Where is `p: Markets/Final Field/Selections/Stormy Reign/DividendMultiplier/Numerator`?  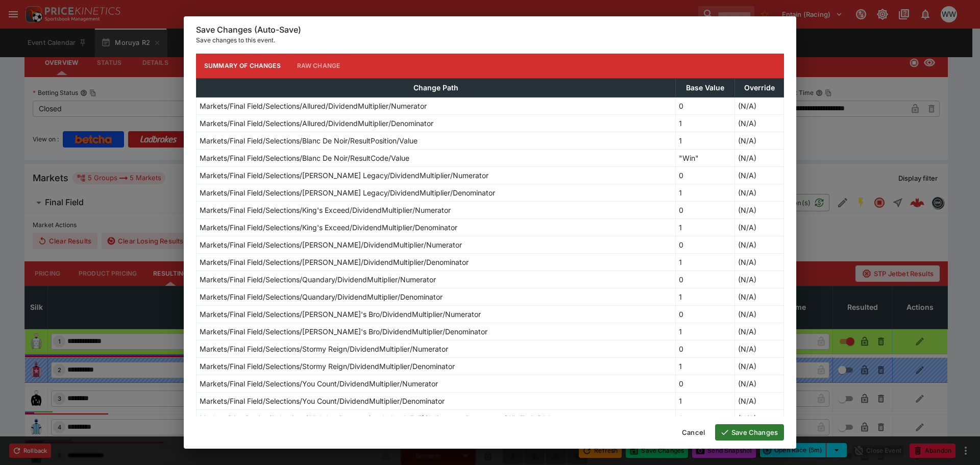 p: Markets/Final Field/Selections/Stormy Reign/DividendMultiplier/Numerator is located at coordinates (323, 348).